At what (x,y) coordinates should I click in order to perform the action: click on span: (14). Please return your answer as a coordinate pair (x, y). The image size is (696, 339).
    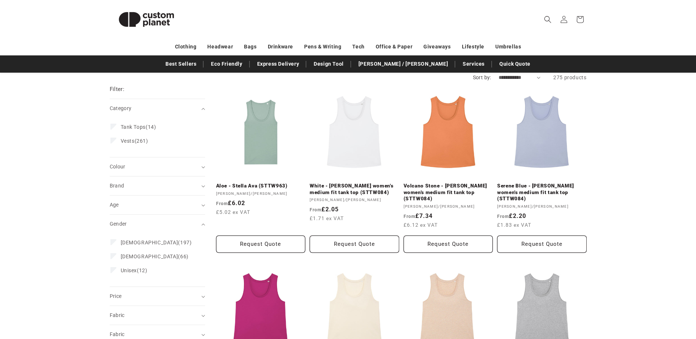
    Looking at the image, I should click on (138, 127).